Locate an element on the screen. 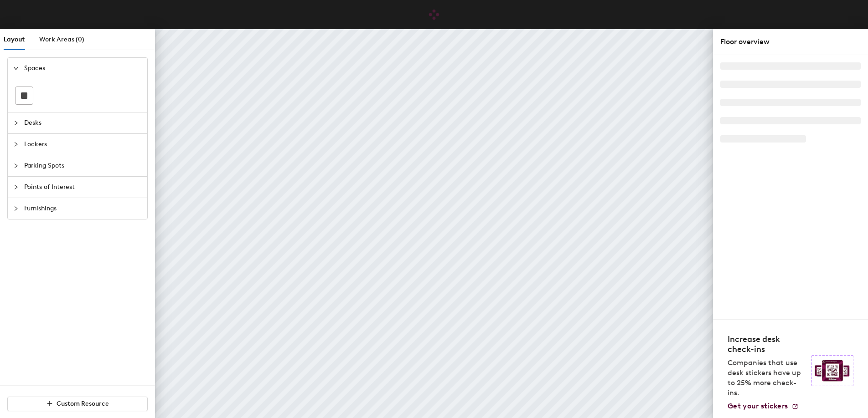  span: Desks is located at coordinates (83, 123).